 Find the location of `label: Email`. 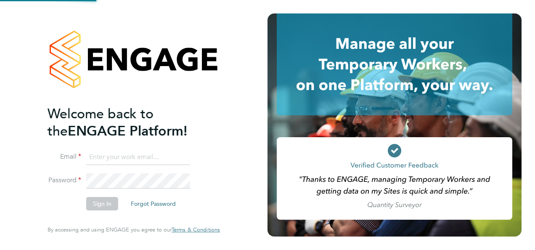

label: Email is located at coordinates (64, 156).